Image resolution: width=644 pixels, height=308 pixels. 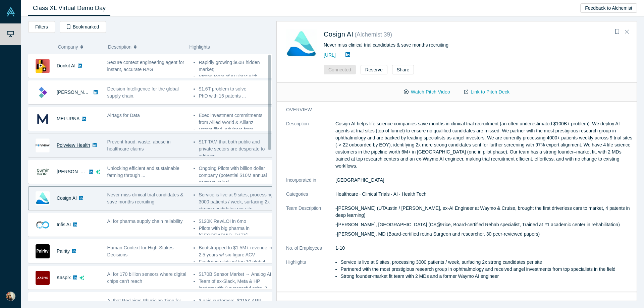 What do you see at coordinates (145, 47) in the screenshot?
I see `button: Description` at bounding box center [145, 47].